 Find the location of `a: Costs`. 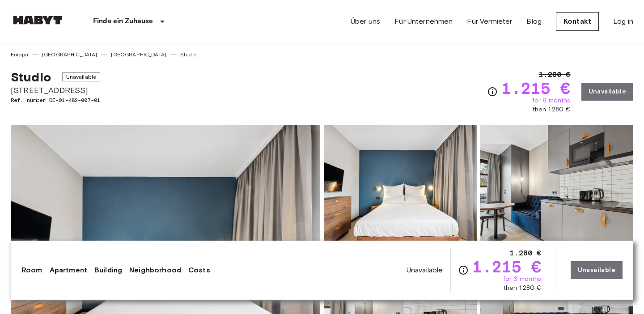

a: Costs is located at coordinates (199, 271).